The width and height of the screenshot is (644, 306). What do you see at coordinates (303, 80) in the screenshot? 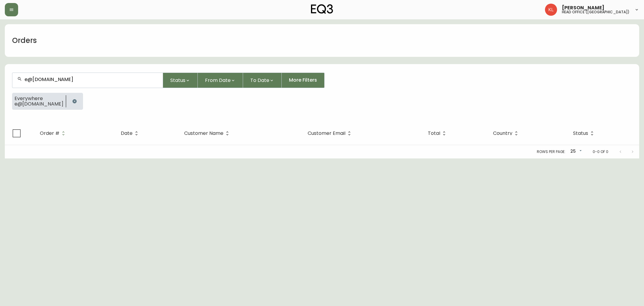
I see `span: More Filters` at bounding box center [303, 80].